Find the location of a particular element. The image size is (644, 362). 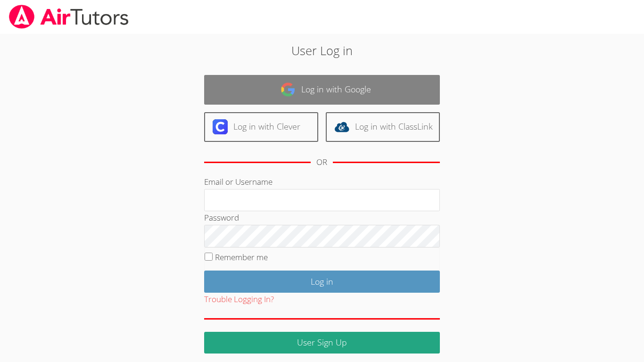

a: Log in with Clever is located at coordinates (261, 127).